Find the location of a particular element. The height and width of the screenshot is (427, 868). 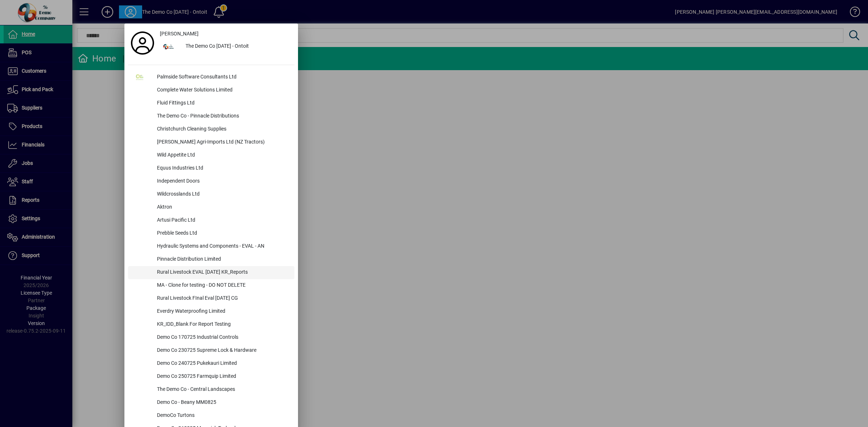

div: Independent Doors is located at coordinates (223, 182).